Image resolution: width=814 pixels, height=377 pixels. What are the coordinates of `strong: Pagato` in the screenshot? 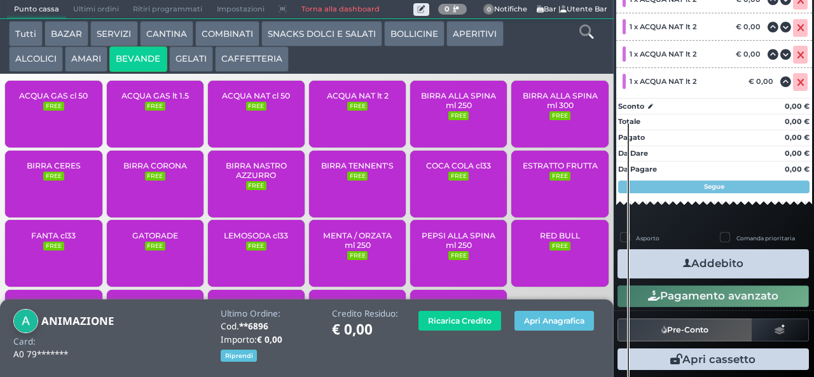 It's located at (631, 137).